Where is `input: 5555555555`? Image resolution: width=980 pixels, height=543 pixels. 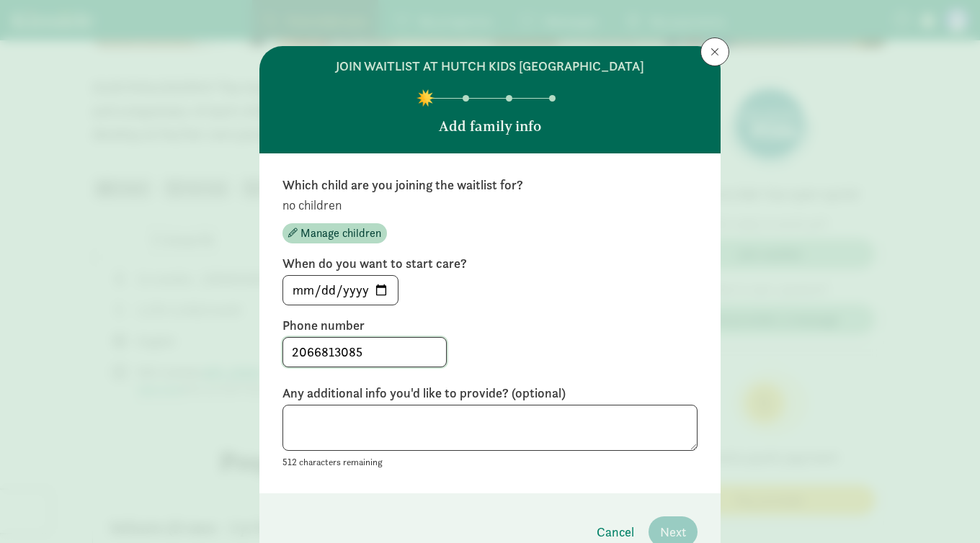
input: 5555555555 is located at coordinates (365, 352).